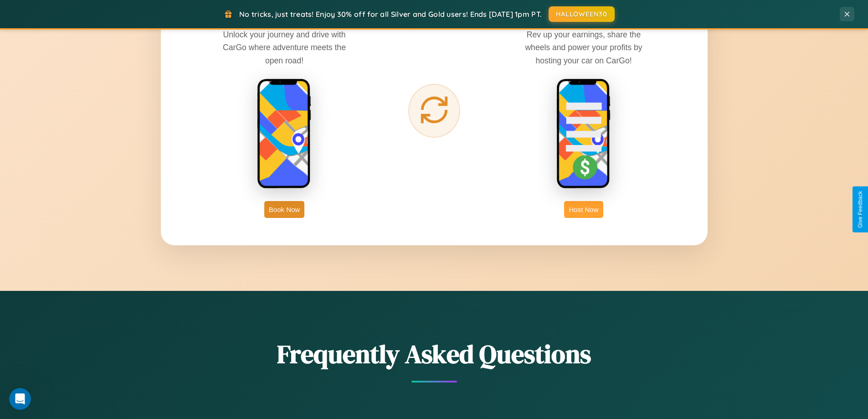 The width and height of the screenshot is (868, 419). Describe the element at coordinates (284, 47) in the screenshot. I see `p: Unlock your journey and drive with CarGo where adventure meets the open road!` at that location.